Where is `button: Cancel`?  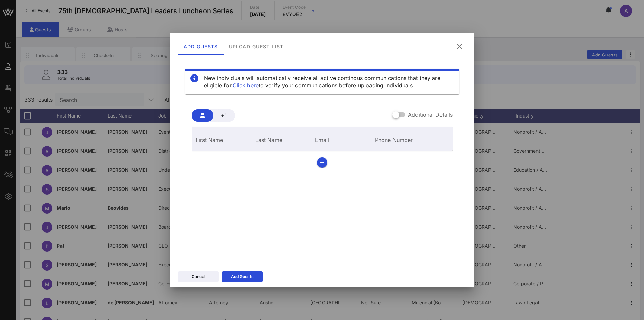
button: Cancel is located at coordinates (199, 277).